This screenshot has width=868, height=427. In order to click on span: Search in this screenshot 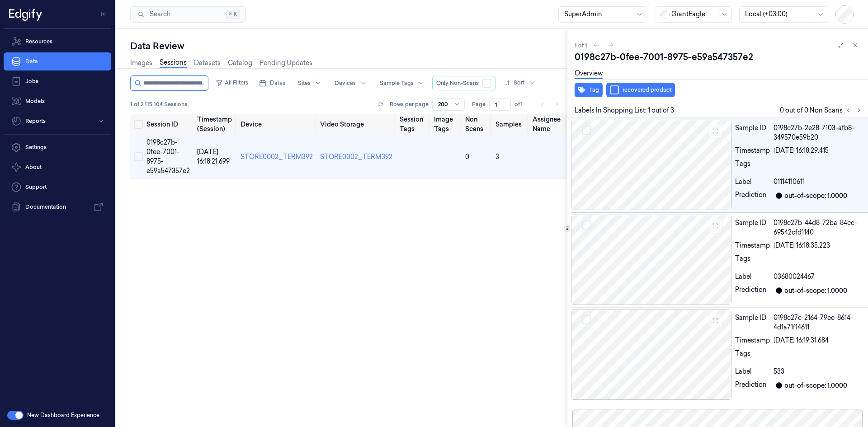, I will do `click(158, 14)`.